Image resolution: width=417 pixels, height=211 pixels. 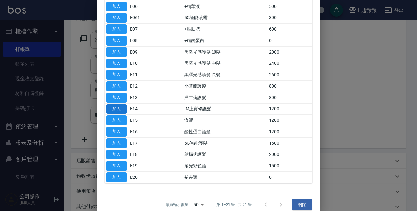 I want to click on td: 補差額, so click(x=225, y=177).